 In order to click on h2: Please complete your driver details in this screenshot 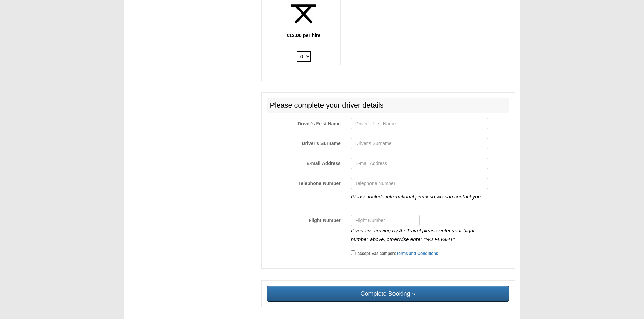, I will do `click(388, 105)`.